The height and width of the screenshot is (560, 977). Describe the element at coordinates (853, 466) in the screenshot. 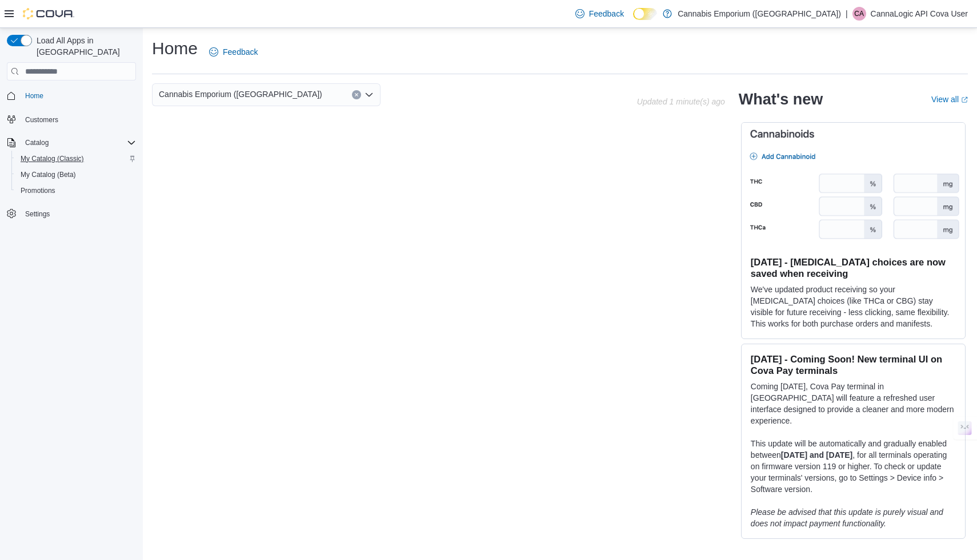

I see `p: This update will be automatically and gradually enabled between , for all terminals operating on ...` at that location.